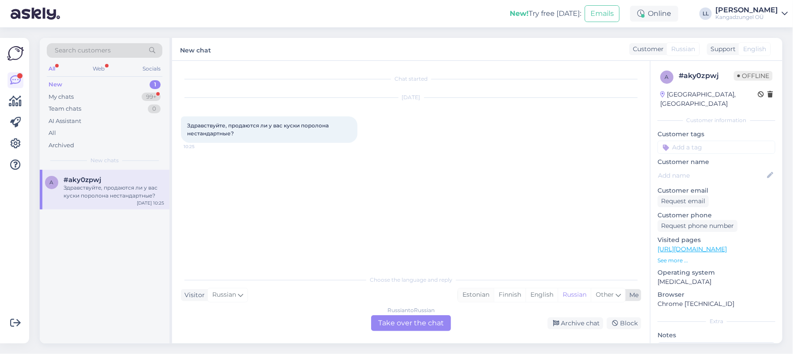  I want to click on div: Chat started, so click(411, 79).